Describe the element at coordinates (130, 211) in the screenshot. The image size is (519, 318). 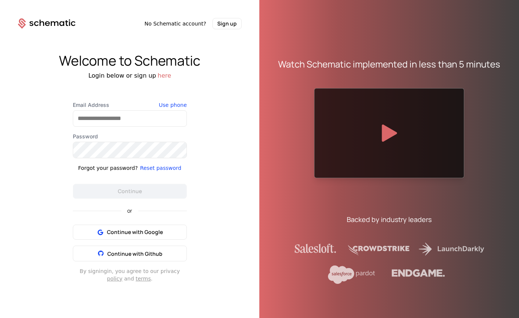
I see `span: or` at that location.